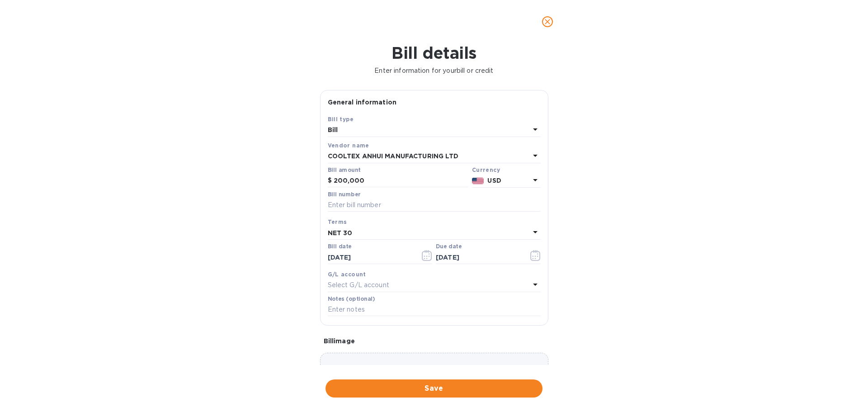  I want to click on label: Bill number, so click(344, 195).